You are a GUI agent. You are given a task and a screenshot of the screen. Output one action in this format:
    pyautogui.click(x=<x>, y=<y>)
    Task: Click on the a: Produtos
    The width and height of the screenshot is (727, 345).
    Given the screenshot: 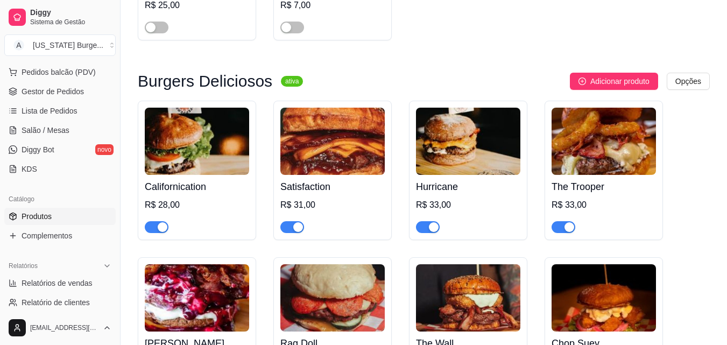 What is the action you would take?
    pyautogui.click(x=60, y=216)
    